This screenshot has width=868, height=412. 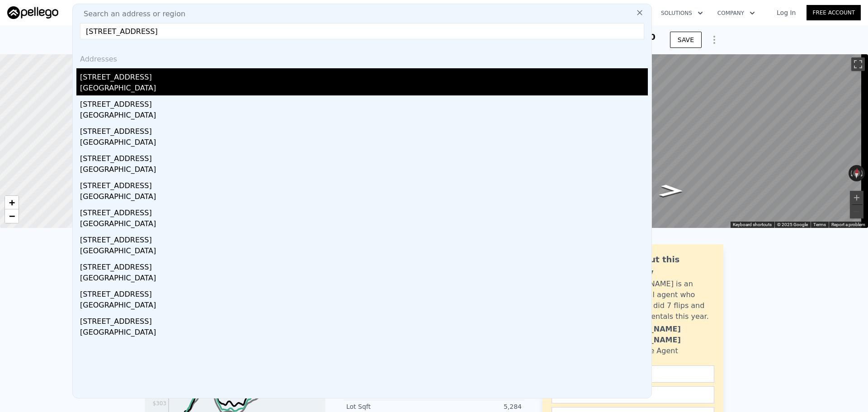 What do you see at coordinates (664, 266) in the screenshot?
I see `div: Ask about this property` at bounding box center [664, 266].